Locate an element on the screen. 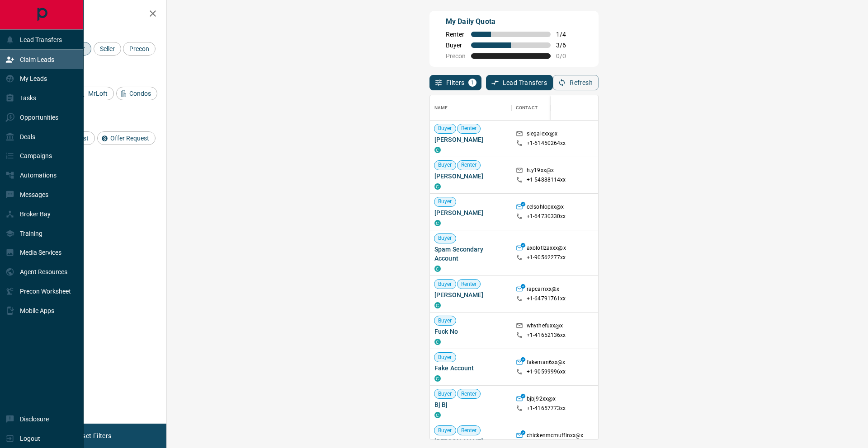 This screenshot has height=448, width=868. p: chickenmcmuffinxx@x is located at coordinates (555, 436).